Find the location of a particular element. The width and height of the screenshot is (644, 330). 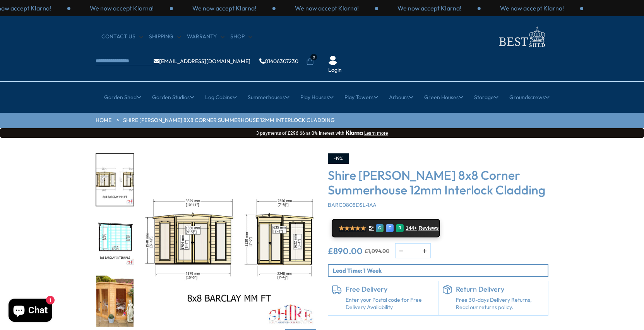

a: Storage is located at coordinates (486, 97).